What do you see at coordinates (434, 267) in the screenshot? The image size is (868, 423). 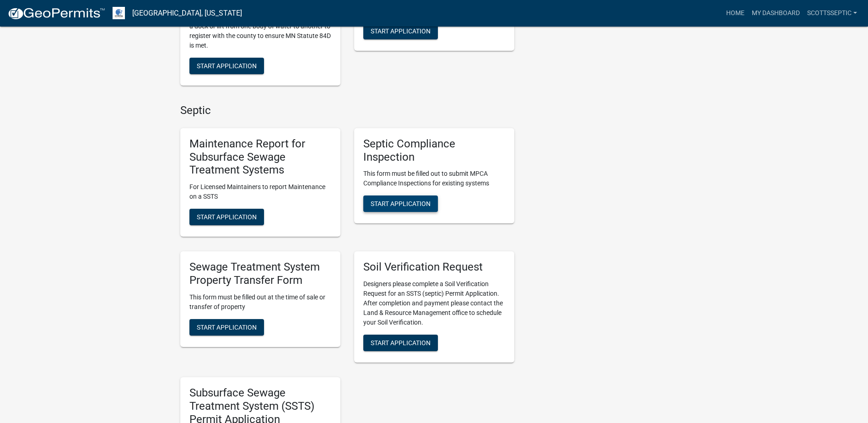 I see `h5: Soil Verification Request` at bounding box center [434, 267].